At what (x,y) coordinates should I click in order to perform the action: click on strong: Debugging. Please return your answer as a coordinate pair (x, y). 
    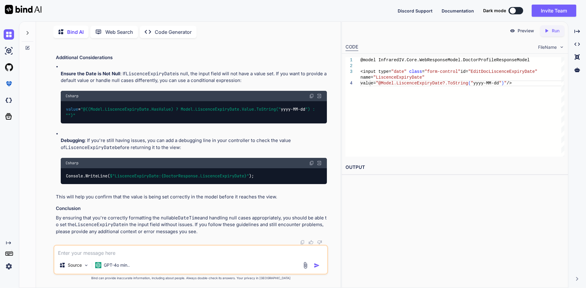
    Looking at the image, I should click on (73, 140).